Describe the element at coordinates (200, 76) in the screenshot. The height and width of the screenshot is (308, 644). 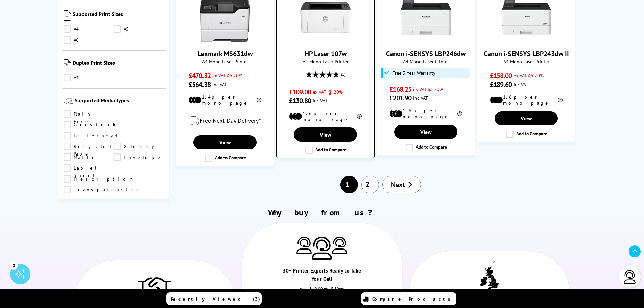
I see `span: £470.32` at that location.